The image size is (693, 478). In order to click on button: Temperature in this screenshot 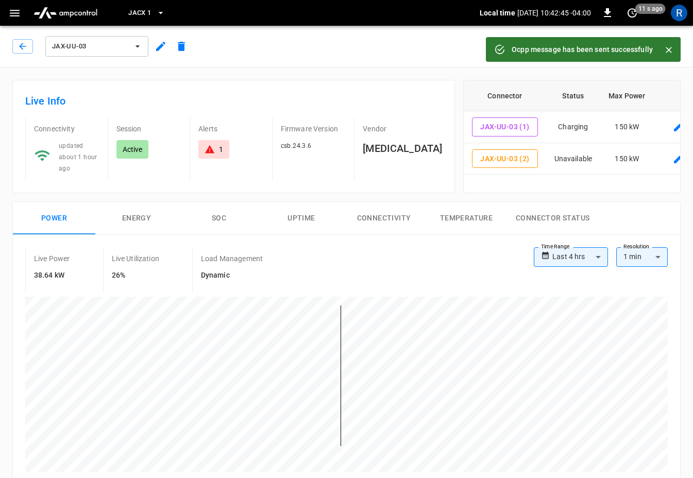, I will do `click(466, 218)`.